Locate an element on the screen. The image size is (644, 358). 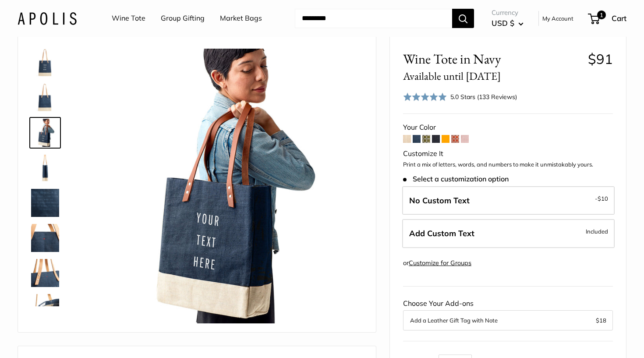
span: No Custom Text is located at coordinates (440, 200).